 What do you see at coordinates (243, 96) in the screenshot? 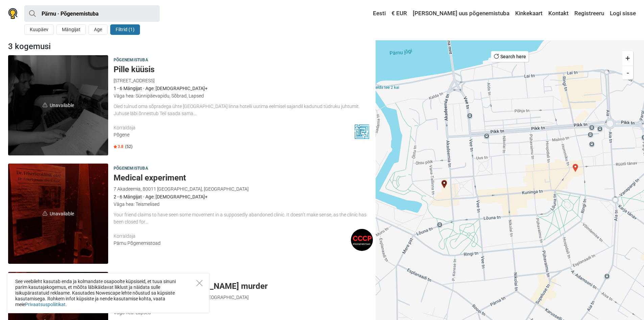
I see `div: Väga hea: Sünnipäevapidu, Sõbrad, Lapsed` at bounding box center [243, 96].